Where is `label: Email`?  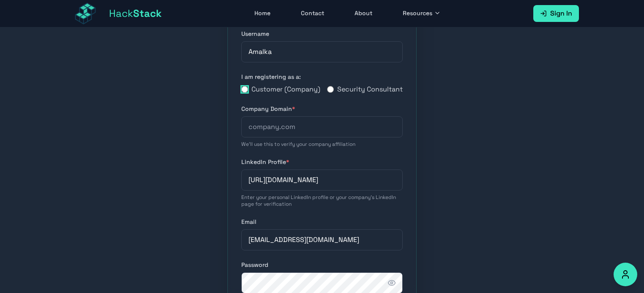
label: Email is located at coordinates (322, 222).